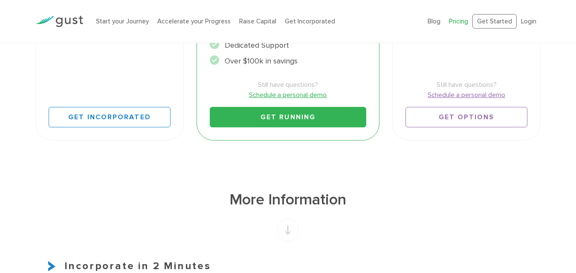 This screenshot has height=273, width=576. I want to click on li: Dedicated Support, so click(288, 45).